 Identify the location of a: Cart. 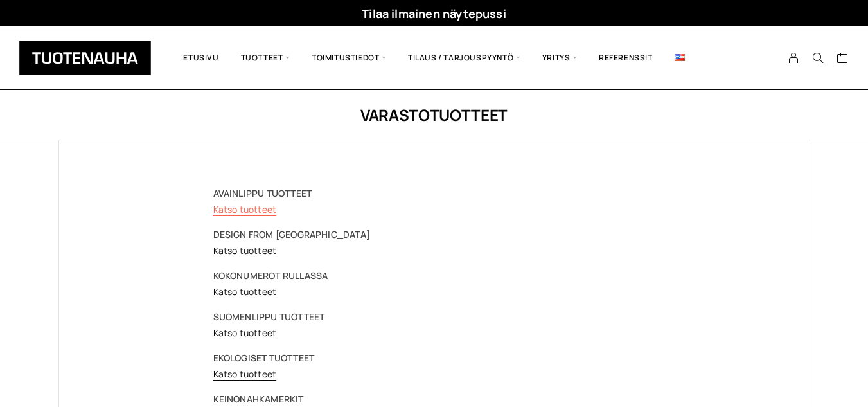
(843, 59).